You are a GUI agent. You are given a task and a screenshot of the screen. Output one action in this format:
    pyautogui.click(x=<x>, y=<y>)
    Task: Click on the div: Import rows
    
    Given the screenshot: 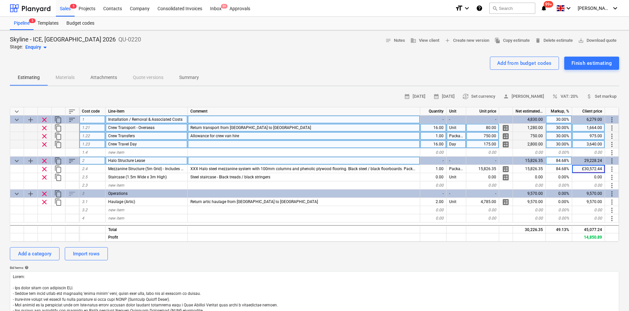 What is the action you would take?
    pyautogui.click(x=86, y=253)
    